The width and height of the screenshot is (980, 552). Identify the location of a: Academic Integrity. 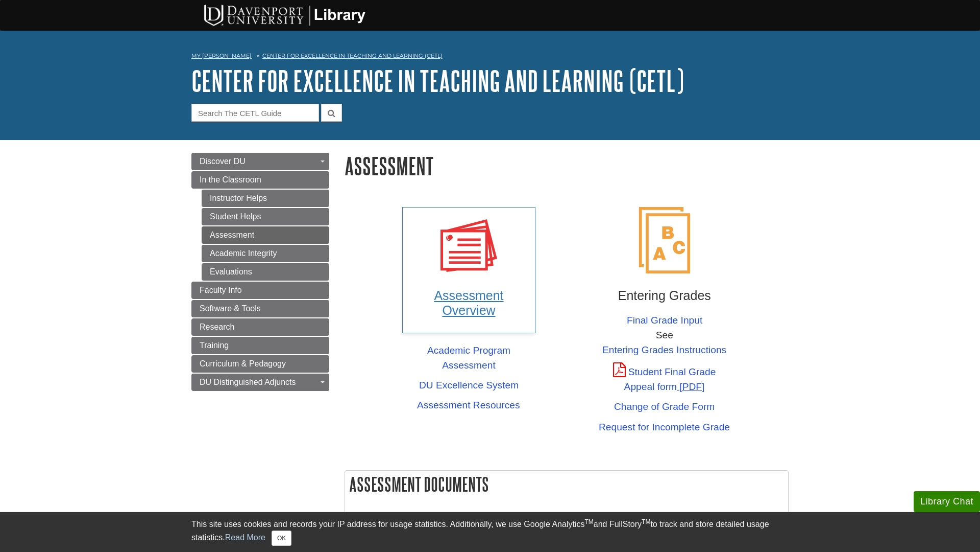
(265, 254).